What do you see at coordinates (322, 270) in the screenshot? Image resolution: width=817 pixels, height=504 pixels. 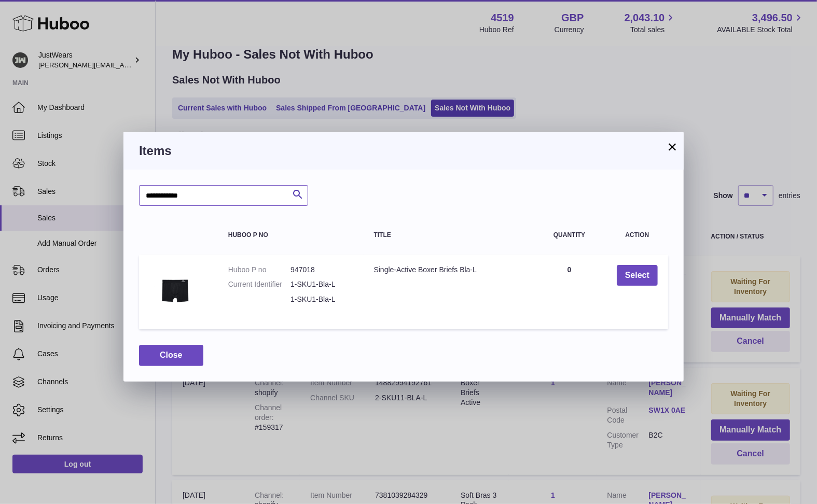 I see `dd: 947018` at bounding box center [322, 270].